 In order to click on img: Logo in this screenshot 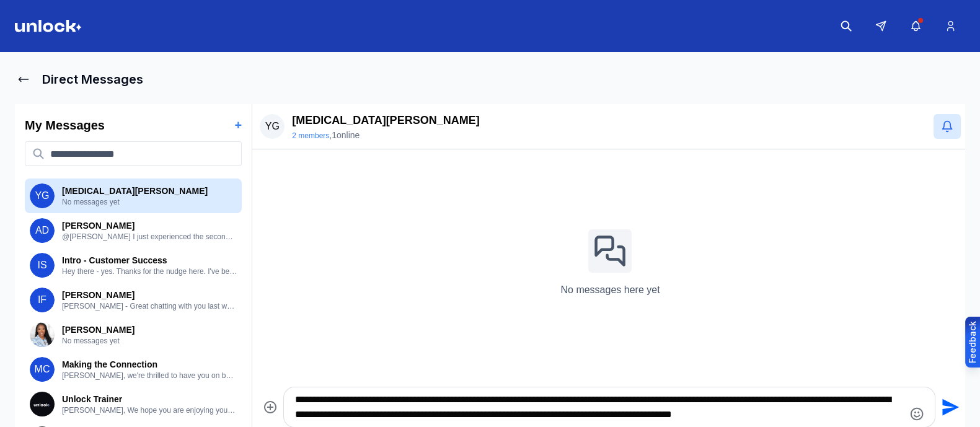, I will do `click(48, 26)`.